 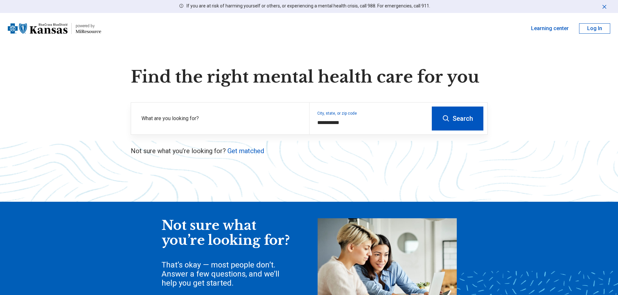 What do you see at coordinates (245, 151) in the screenshot?
I see `a: Get matched` at bounding box center [245, 151].